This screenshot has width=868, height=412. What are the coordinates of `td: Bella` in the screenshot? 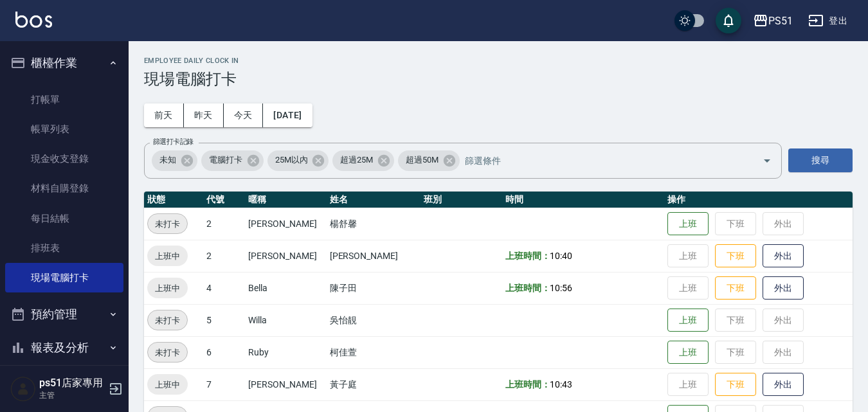 It's located at (285, 288).